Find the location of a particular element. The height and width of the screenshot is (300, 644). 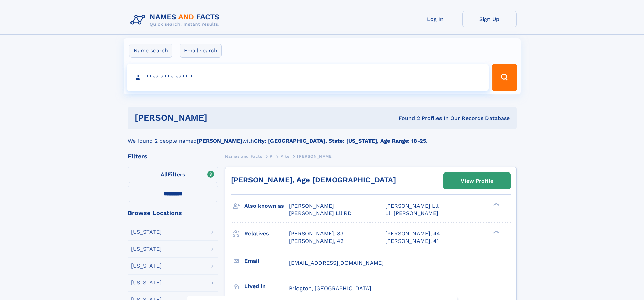

h3: Relatives is located at coordinates (267, 234).